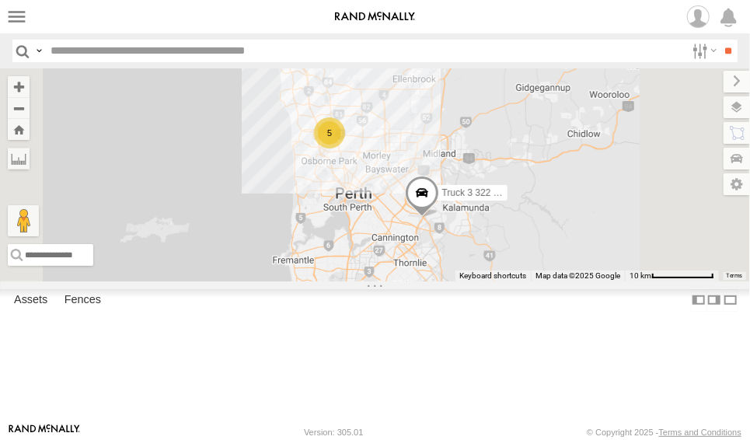 Image resolution: width=750 pixels, height=440 pixels. Describe the element at coordinates (700, 432) in the screenshot. I see `a: Terms and Conditions` at that location.